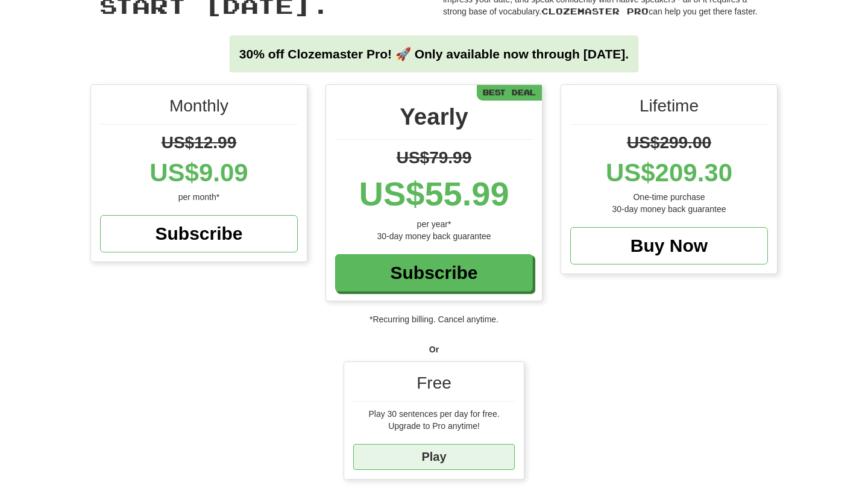 This screenshot has height=494, width=868. I want to click on div: Lifetime, so click(669, 109).